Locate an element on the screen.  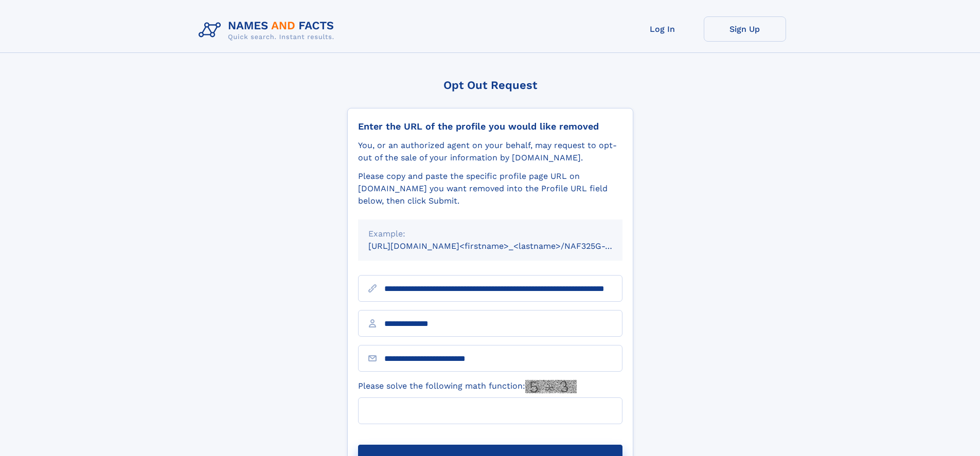
div: Example: is located at coordinates (490, 234).